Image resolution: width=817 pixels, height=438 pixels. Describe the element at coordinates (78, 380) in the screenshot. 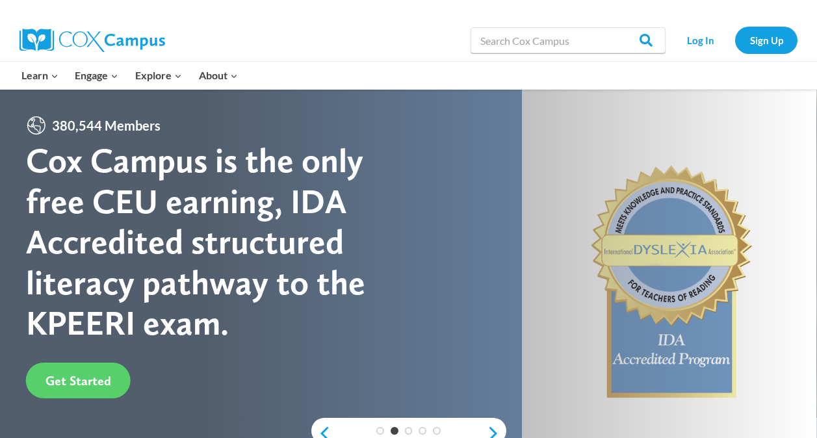

I see `a: Get Started` at that location.